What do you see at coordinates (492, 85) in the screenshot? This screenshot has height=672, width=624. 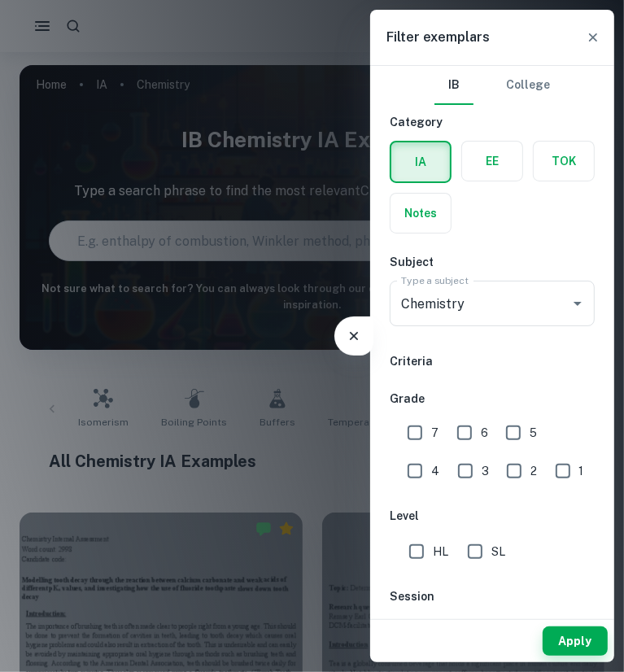 I see `div: Filter type choice` at bounding box center [492, 85].